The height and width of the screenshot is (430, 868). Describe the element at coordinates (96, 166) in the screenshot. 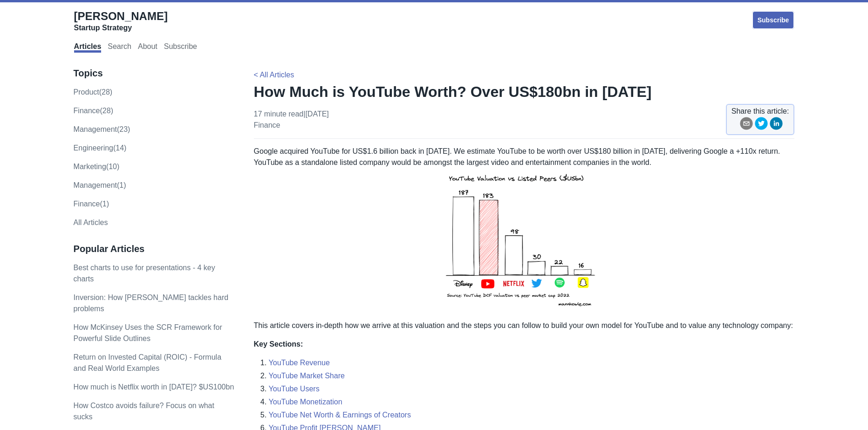

I see `a: marketing(10)` at that location.